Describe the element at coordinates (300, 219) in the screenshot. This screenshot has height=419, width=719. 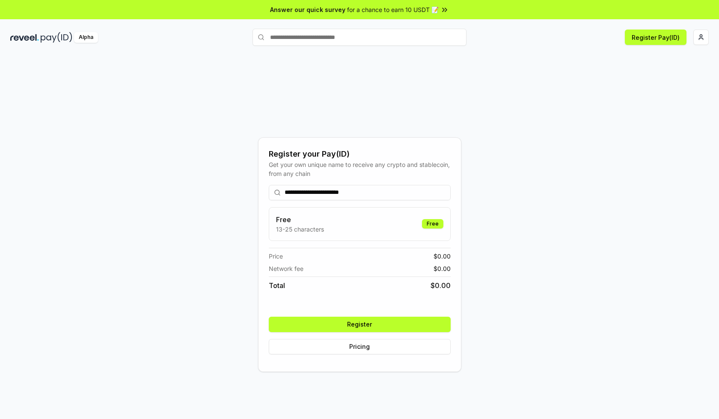
I see `h3: Free` at that location.